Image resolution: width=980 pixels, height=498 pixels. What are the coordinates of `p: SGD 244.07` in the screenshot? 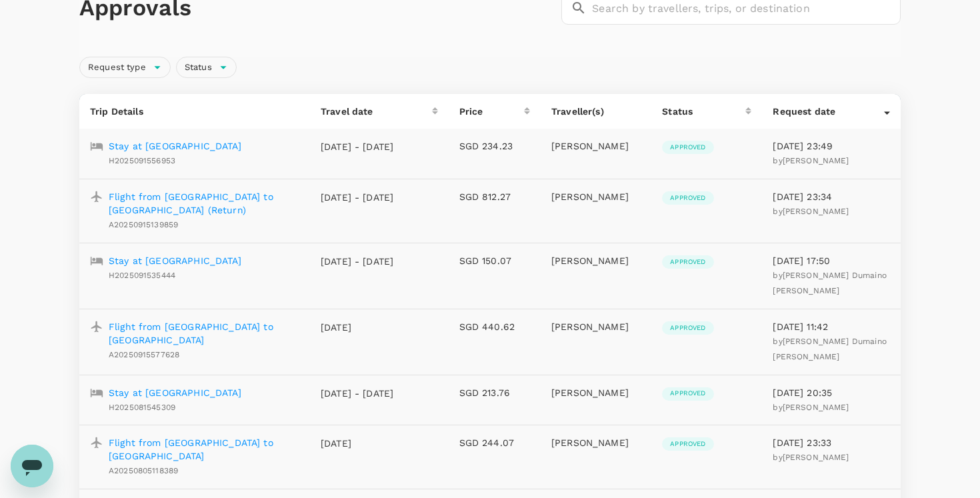 It's located at (495, 442).